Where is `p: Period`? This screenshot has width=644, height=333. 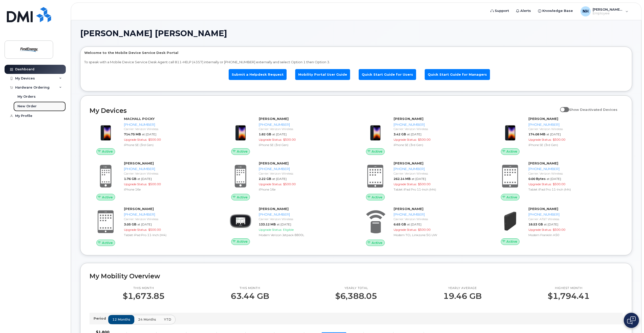 p: Period is located at coordinates (101, 318).